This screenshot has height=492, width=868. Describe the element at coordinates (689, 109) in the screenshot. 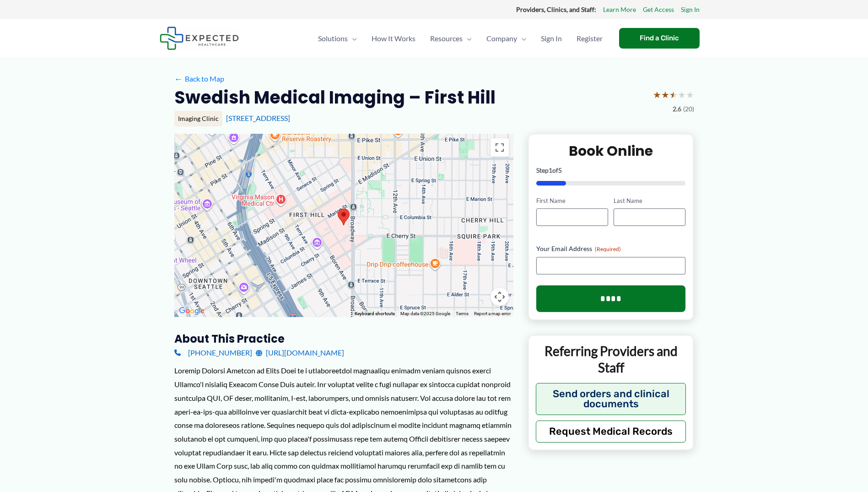

I see `span: (20)` at that location.